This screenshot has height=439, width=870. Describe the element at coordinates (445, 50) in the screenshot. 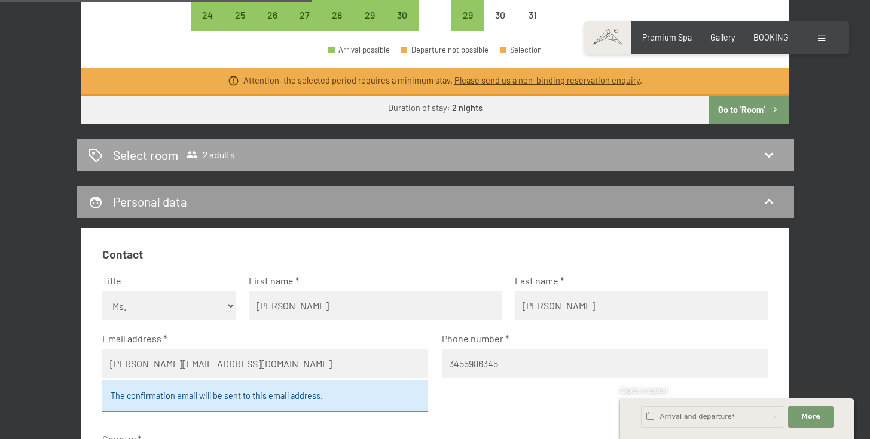

I see `div: Departure not possible` at that location.